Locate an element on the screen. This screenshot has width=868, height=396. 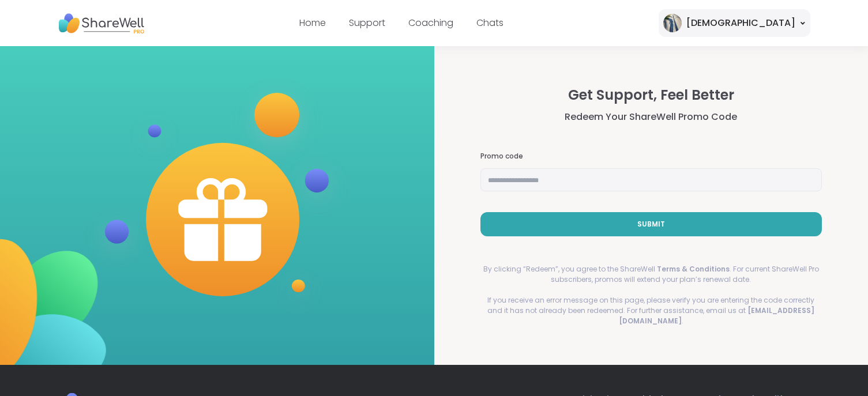
p: If you receive an error message on this page, please verify you are entering the code correctly a... is located at coordinates (651, 311).